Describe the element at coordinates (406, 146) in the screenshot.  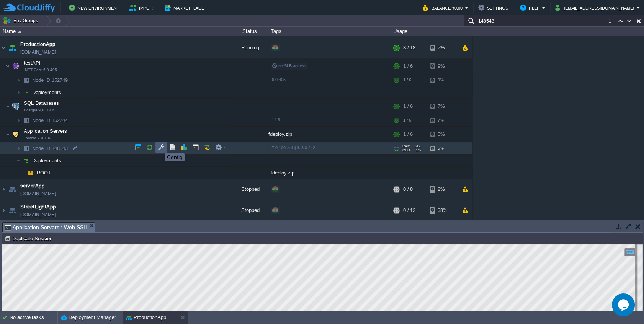
I see `span: RAM` at that location.